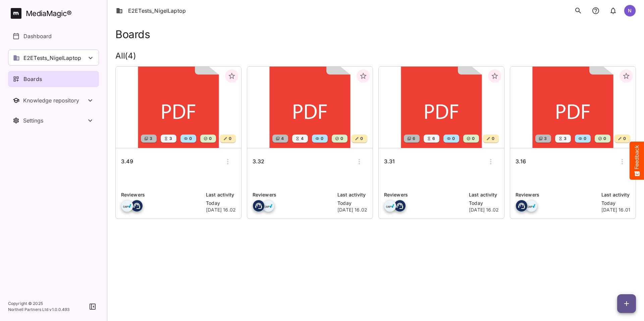 This screenshot has height=321, width=644. What do you see at coordinates (55, 120) in the screenshot?
I see `div: Settings` at bounding box center [55, 120].